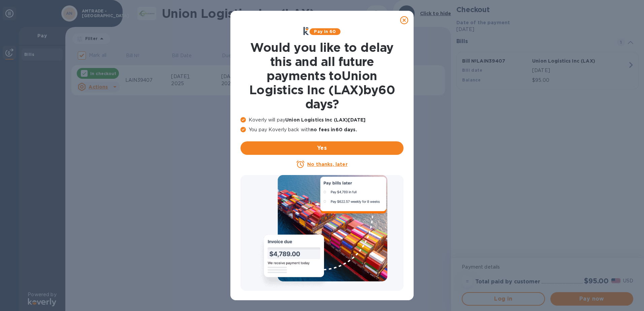  What do you see at coordinates (322, 120) in the screenshot?
I see `p: Koverly will pay` at bounding box center [322, 120].